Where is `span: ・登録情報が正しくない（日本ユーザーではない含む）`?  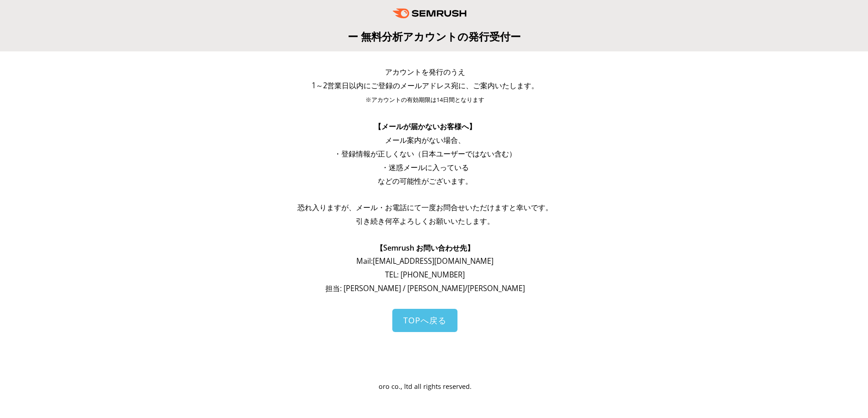
span: ・登録情報が正しくない（日本ユーザーではない含む） is located at coordinates (425, 154).